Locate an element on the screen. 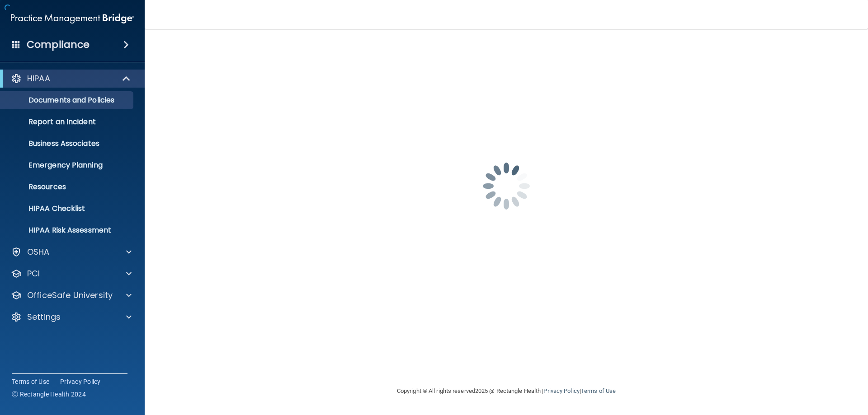 Image resolution: width=868 pixels, height=415 pixels. p: PCI is located at coordinates (33, 274).